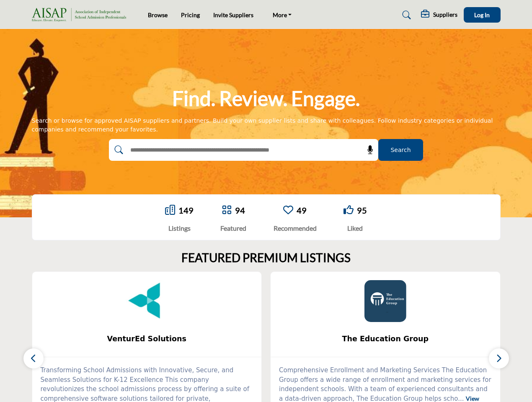 Image resolution: width=532 pixels, height=402 pixels. I want to click on a: More, so click(282, 15).